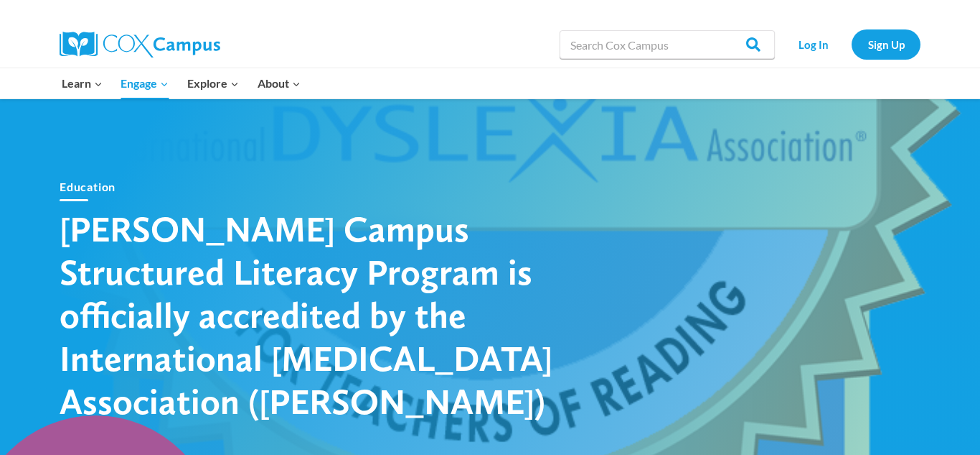 The image size is (980, 455). I want to click on span: About, so click(279, 83).